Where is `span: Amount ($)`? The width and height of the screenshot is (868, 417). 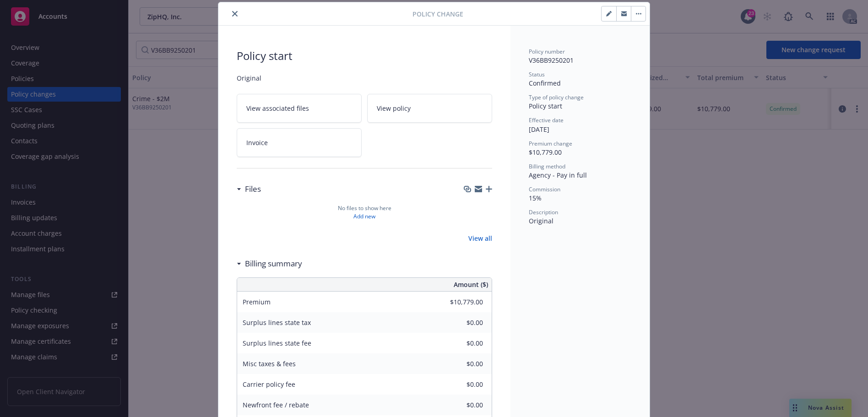
span: Amount ($) is located at coordinates (471, 284).